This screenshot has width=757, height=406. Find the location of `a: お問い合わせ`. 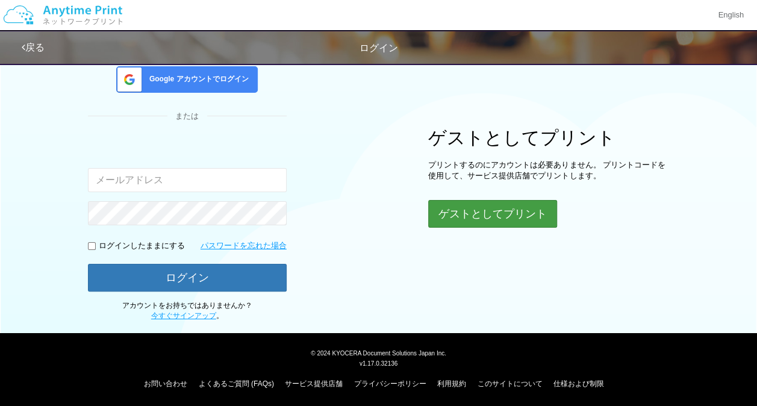

a: お問い合わせ is located at coordinates (166, 384).